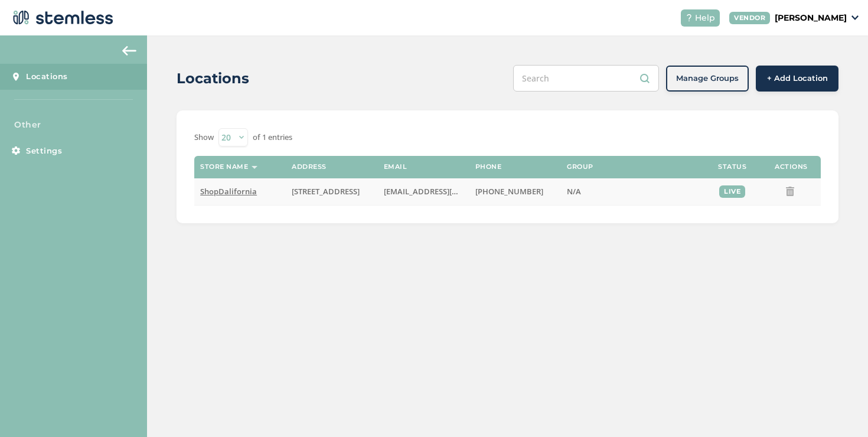  What do you see at coordinates (62, 18) in the screenshot?
I see `img: logo-dark-0685b13c.svg` at bounding box center [62, 18].